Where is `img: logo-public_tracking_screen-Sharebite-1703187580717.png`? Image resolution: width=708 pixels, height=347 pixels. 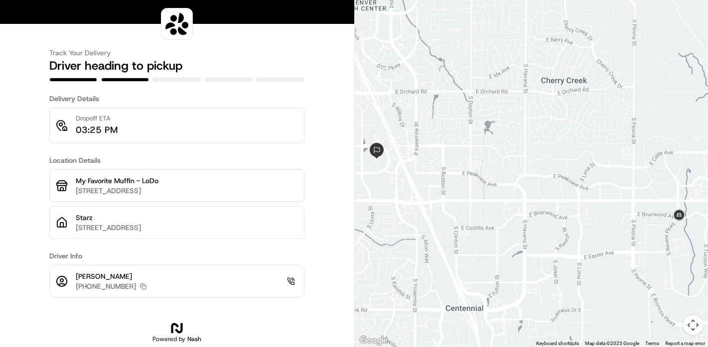 img: logo-public_tracking_screen-Sharebite-1703187580717.png is located at coordinates (177, 24).